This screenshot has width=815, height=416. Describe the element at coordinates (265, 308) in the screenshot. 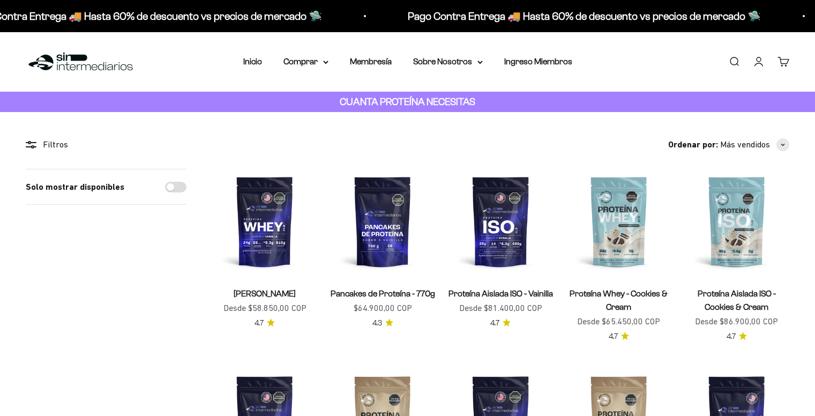

I see `sale-price: Desde $58.850,00 COP` at that location.